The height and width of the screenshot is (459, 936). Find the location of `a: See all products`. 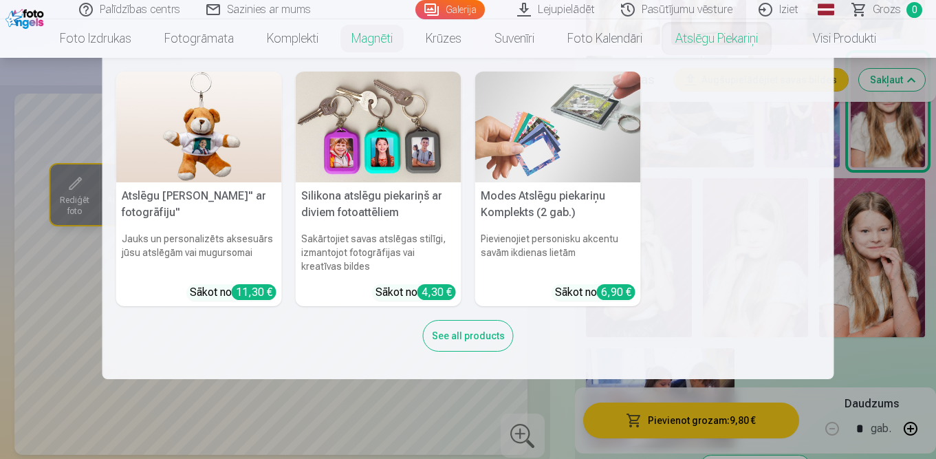

a: See all products is located at coordinates (468, 334).